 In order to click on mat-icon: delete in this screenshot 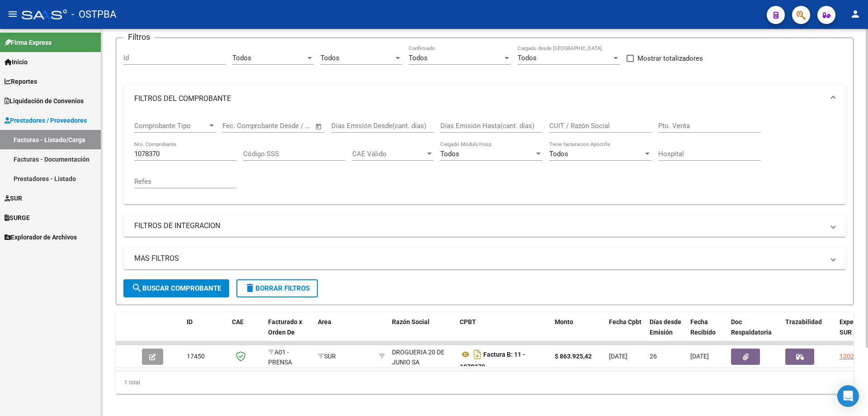, I will do `click(250, 287)`.